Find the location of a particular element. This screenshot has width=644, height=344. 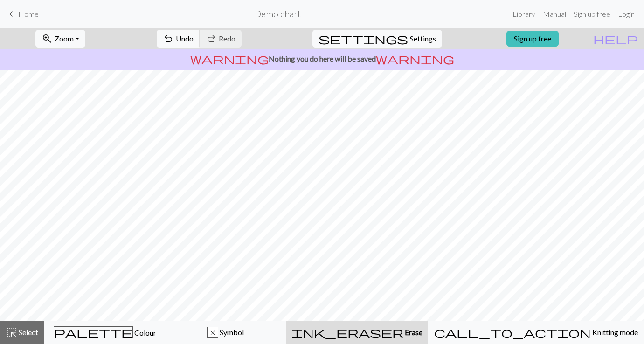

span: undo is located at coordinates (168, 39).